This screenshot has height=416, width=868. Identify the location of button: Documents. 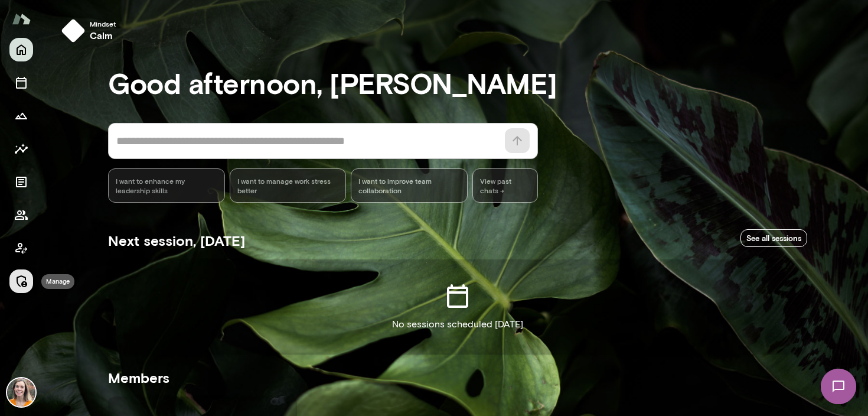
(22, 182).